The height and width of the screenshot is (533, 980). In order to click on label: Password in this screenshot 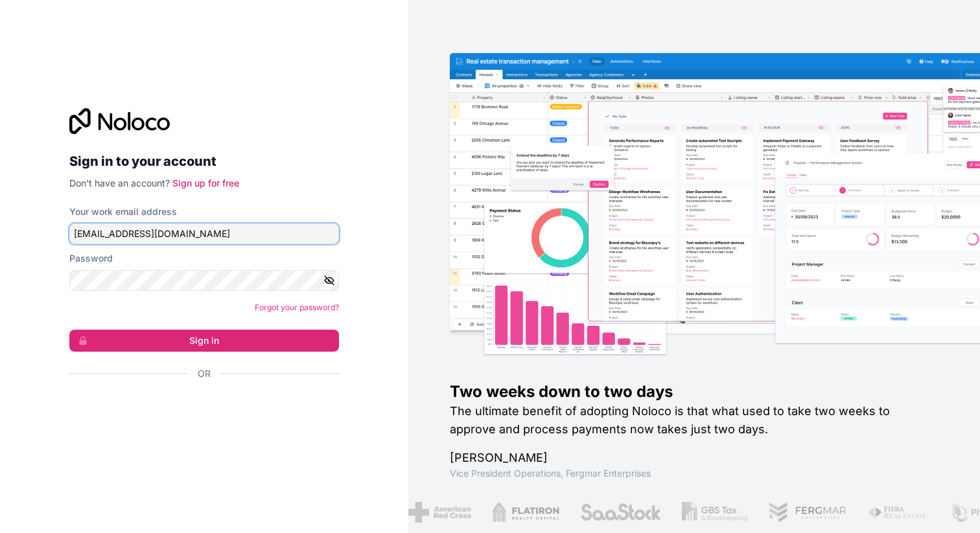, I will do `click(91, 259)`.